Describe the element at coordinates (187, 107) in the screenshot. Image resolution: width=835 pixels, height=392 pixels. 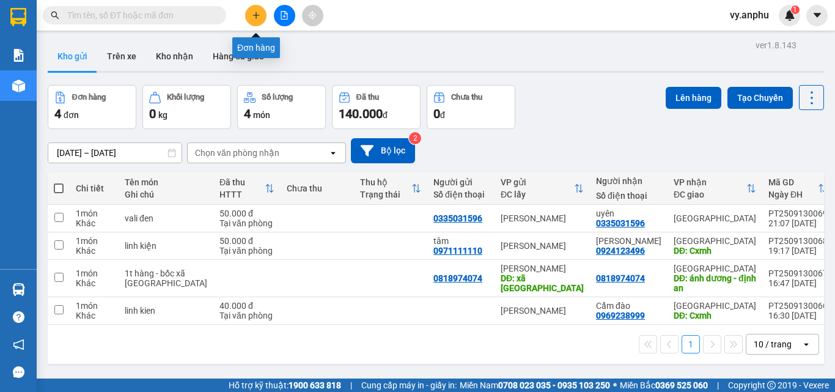
I see `button: Khối lượng0kg` at that location.